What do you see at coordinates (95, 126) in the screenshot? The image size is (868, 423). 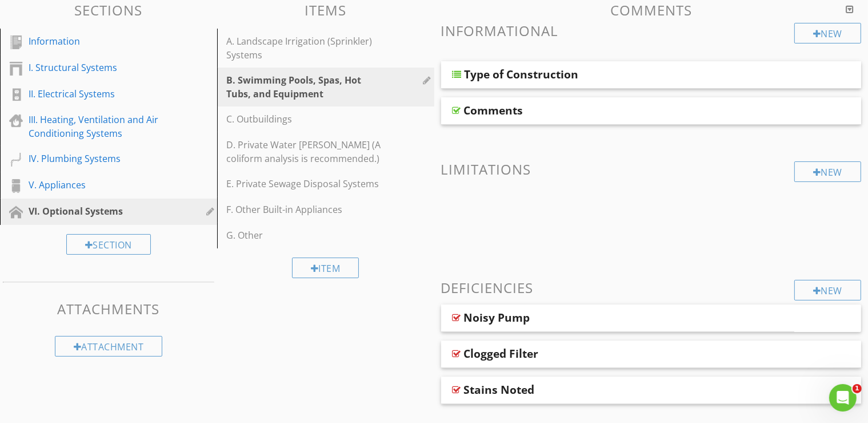 I see `div: III. Heating, Ventilation and Air Conditioning Systems` at bounding box center [95, 126].